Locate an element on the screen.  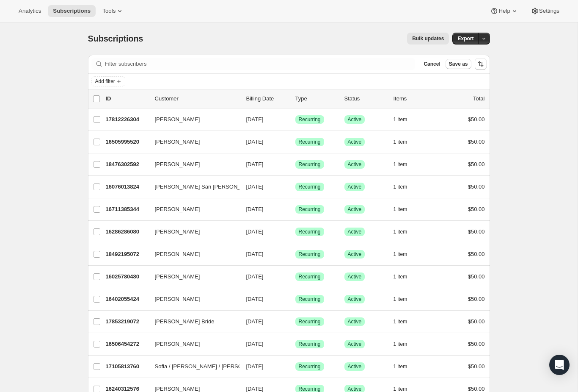
p: 16402055424 is located at coordinates (127, 299).